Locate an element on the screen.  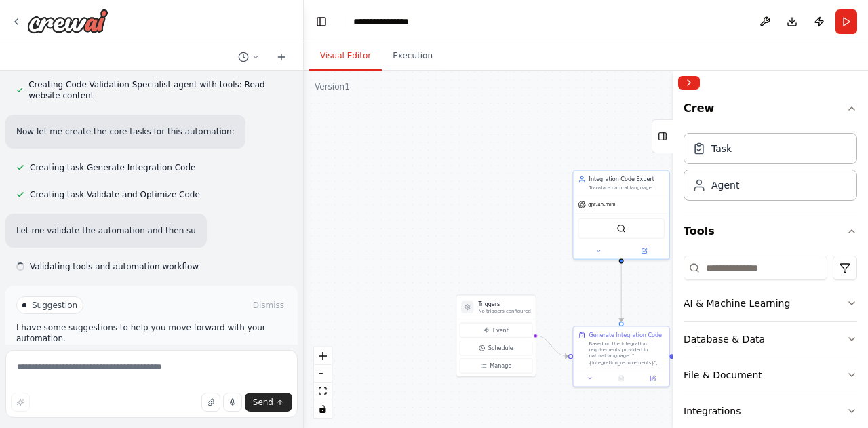
button: Upload files is located at coordinates (211, 402).